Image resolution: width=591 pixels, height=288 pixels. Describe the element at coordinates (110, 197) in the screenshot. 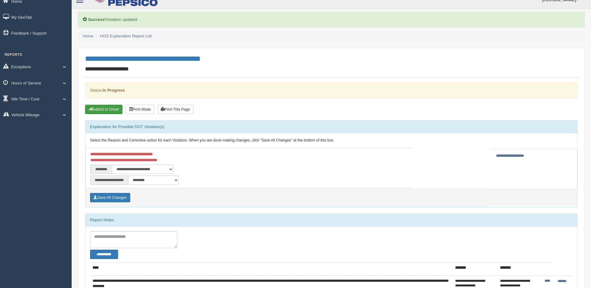

I see `button: Save` at that location.